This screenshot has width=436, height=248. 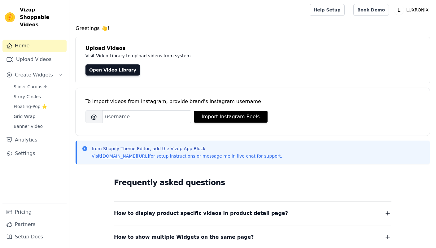 I want to click on span: Create Widgets, so click(x=34, y=75).